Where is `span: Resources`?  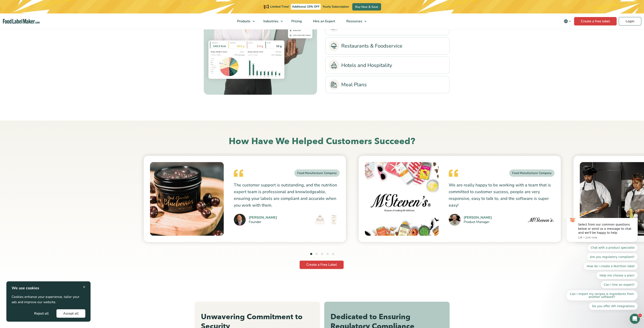 span: Resources is located at coordinates (354, 21).